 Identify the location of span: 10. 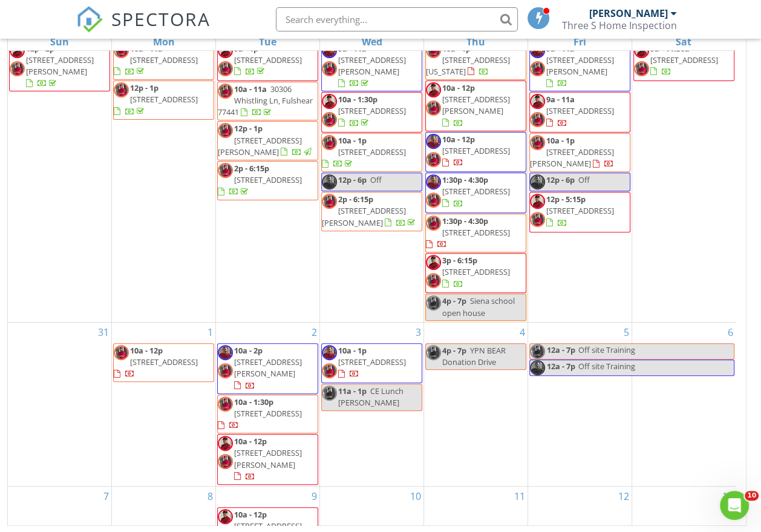
(751, 495).